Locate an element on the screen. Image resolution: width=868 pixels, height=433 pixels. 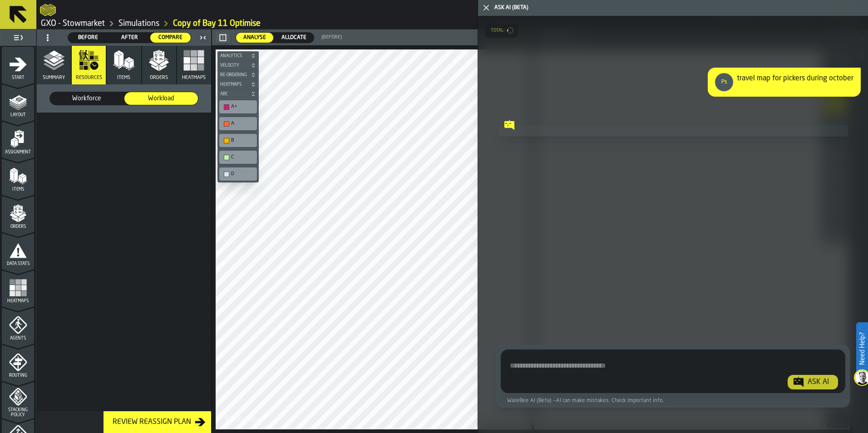
label: button-switch-multi-Analyse is located at coordinates (255, 38).